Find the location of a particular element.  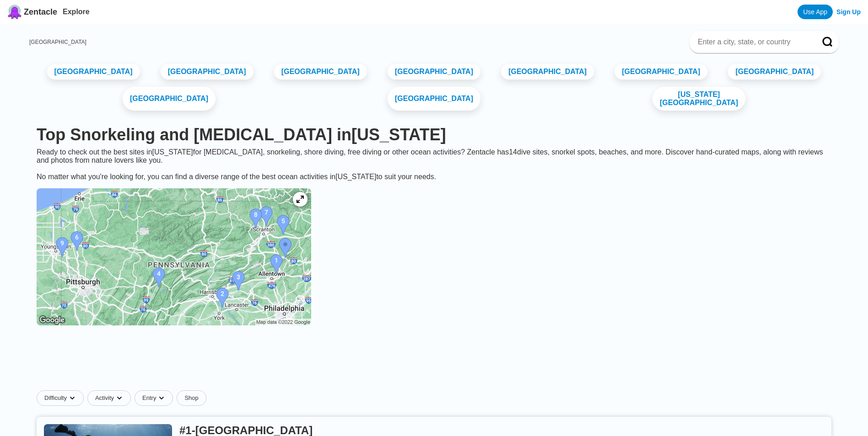

a: Sign Up is located at coordinates (848, 12).